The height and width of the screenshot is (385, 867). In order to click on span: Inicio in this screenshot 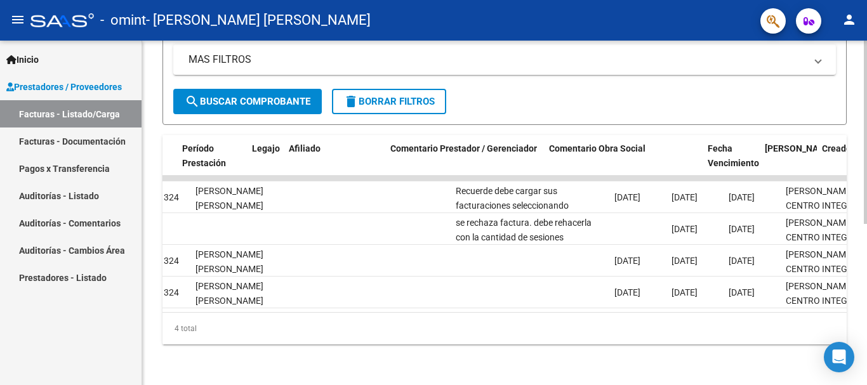, I will do `click(22, 60)`.